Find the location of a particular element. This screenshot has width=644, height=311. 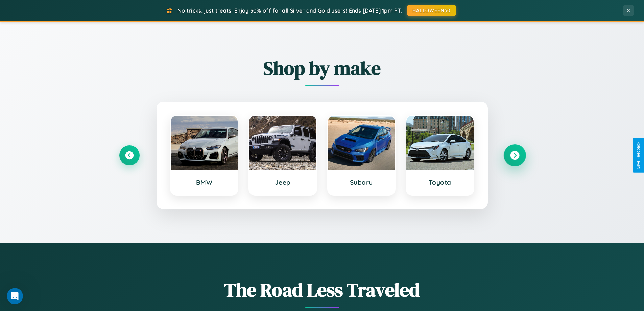

h3: Jeep is located at coordinates (283, 182).